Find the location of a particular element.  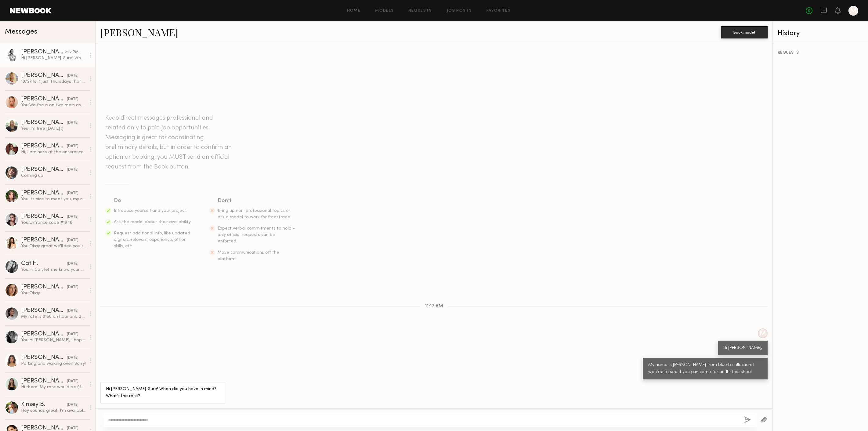

span: Introduce yourself and your project. is located at coordinates (150, 211).